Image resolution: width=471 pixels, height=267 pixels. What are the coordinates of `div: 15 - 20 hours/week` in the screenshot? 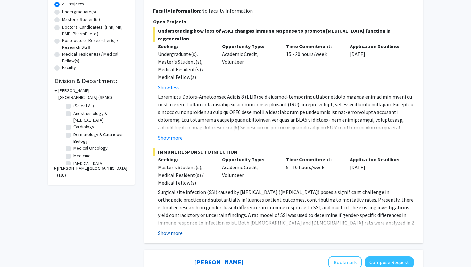 It's located at (313, 67).